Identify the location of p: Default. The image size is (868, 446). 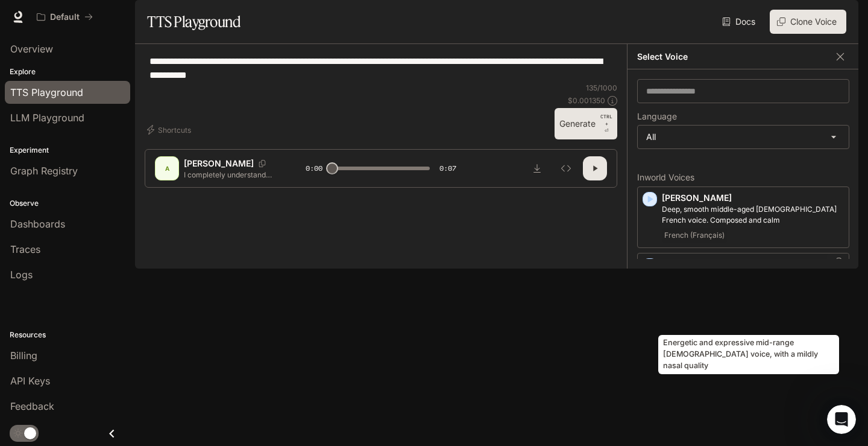
(65, 17).